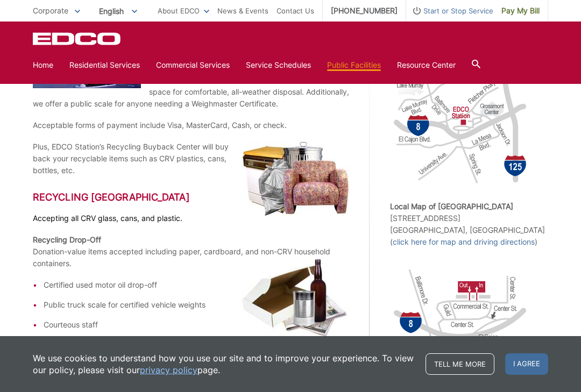  I want to click on img: Bulky Trash, so click(295, 178).